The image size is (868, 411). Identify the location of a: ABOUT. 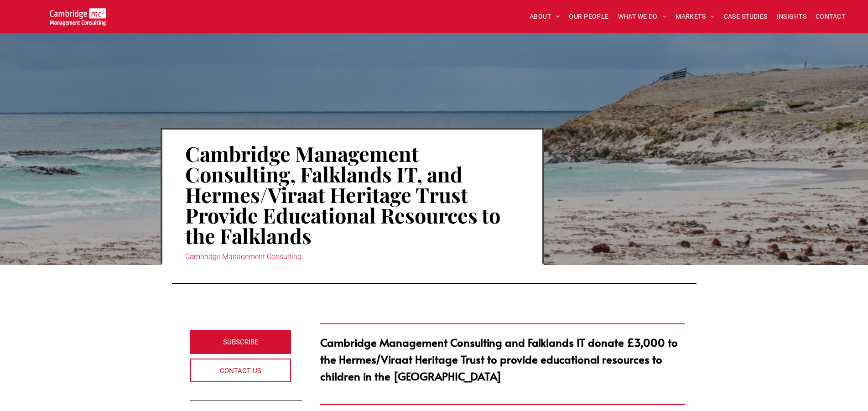
(544, 16).